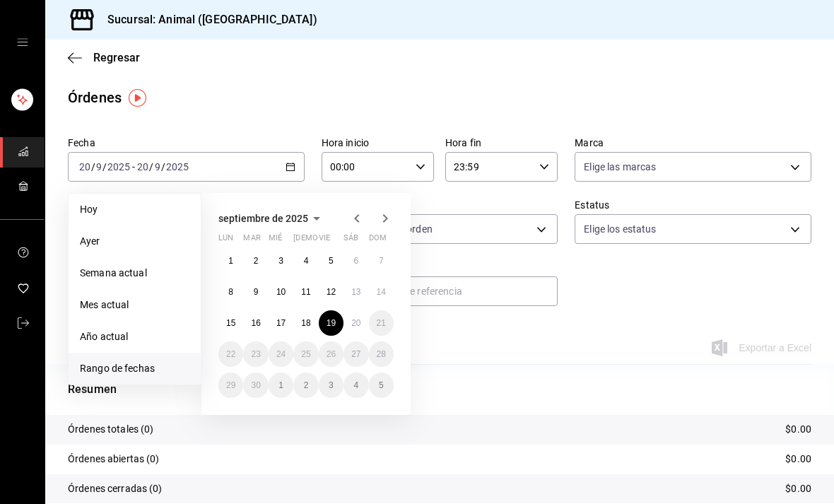 This screenshot has width=834, height=504. What do you see at coordinates (137, 97) in the screenshot?
I see `button: Tooltip marker` at bounding box center [137, 97].